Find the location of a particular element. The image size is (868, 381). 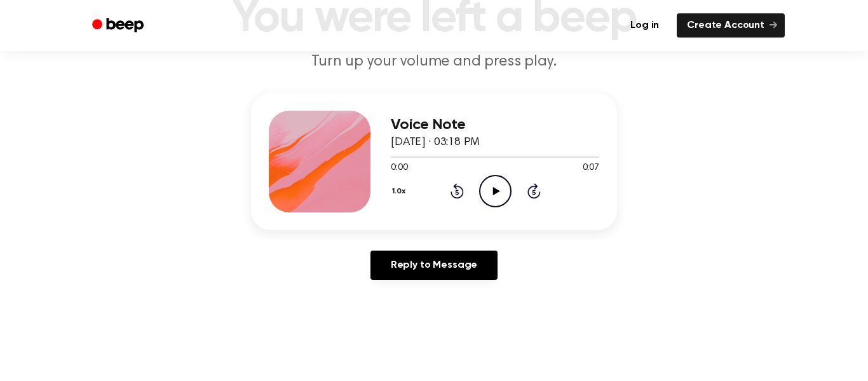

h3: Voice Note is located at coordinates (495, 125).